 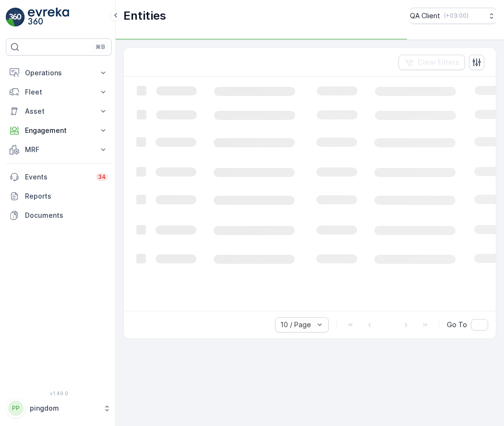 What do you see at coordinates (59, 393) in the screenshot?
I see `span: v 1.49.0` at bounding box center [59, 393].